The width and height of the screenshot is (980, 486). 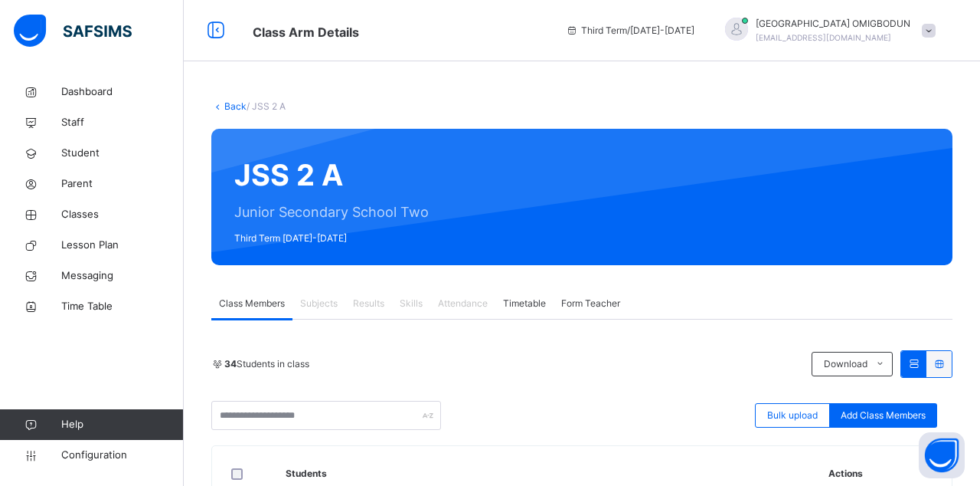 What do you see at coordinates (845, 364) in the screenshot?
I see `span: Download` at bounding box center [845, 364].